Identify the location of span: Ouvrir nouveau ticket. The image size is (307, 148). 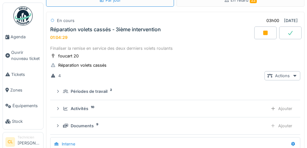
(26, 56).